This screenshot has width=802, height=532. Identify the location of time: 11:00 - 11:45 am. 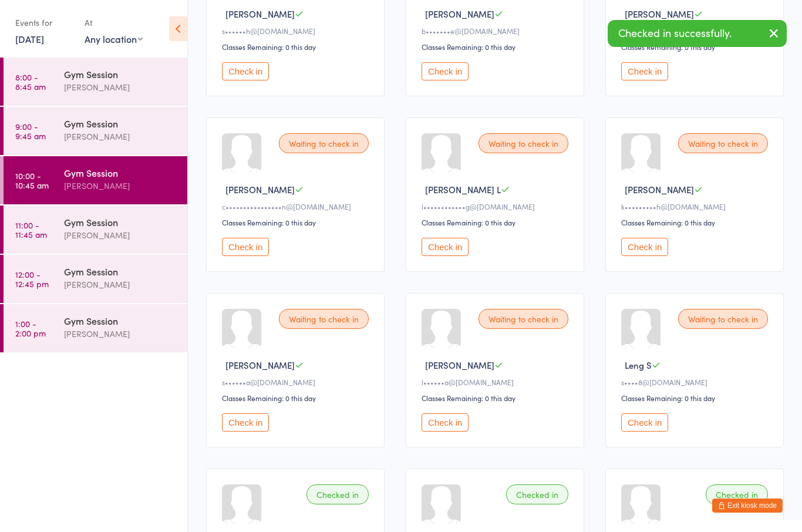
(31, 230).